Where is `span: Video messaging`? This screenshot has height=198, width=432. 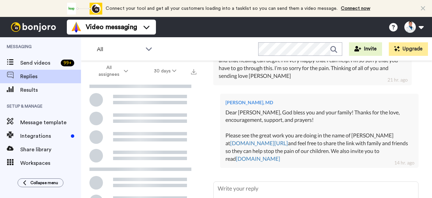
span: Video messaging is located at coordinates (111, 27).